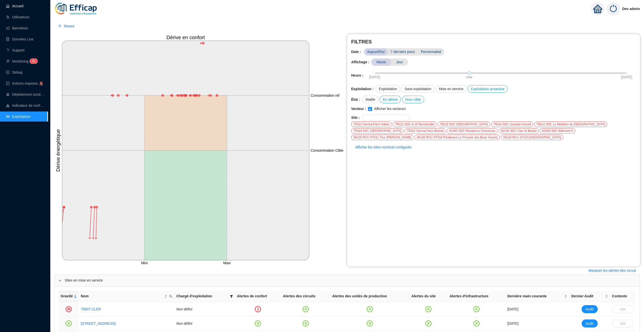 Image resolution: width=644 pixels, height=332 pixels. What do you see at coordinates (518, 131) in the screenshot?
I see `div: 92130 SDC Clos St Benoit` at bounding box center [518, 131].